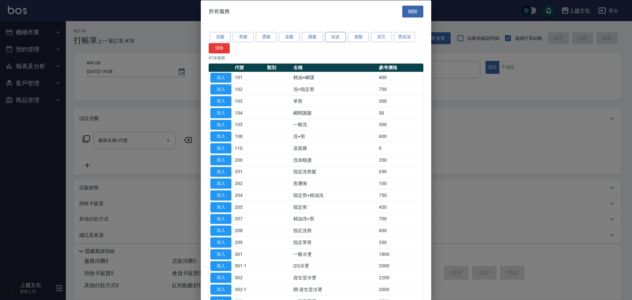 The width and height of the screenshot is (632, 300). What do you see at coordinates (334, 183) in the screenshot?
I see `td: 剪瀏海` at bounding box center [334, 183].